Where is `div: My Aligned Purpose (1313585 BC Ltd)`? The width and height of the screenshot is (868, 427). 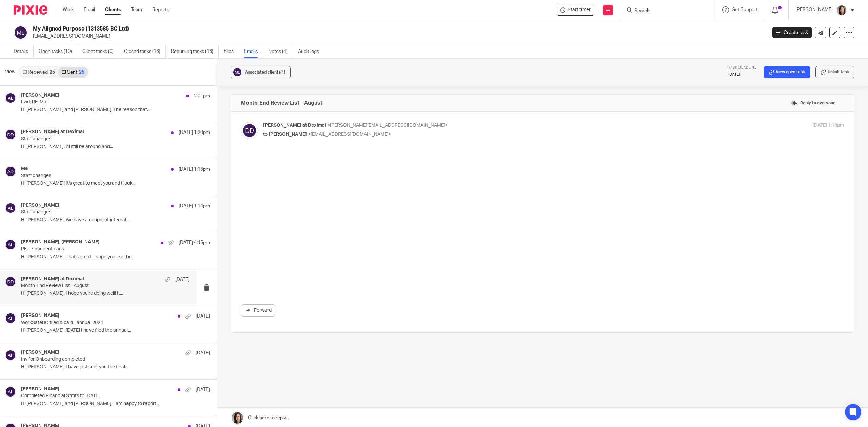
div: My Aligned Purpose (1313585 BC Ltd) is located at coordinates (575, 10).